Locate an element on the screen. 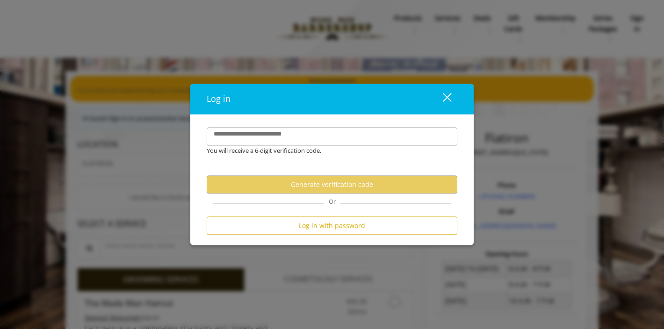 This screenshot has width=664, height=329. button: Log in with password is located at coordinates (332, 226).